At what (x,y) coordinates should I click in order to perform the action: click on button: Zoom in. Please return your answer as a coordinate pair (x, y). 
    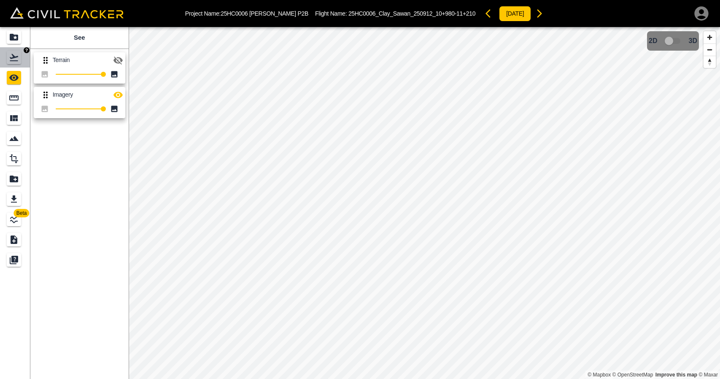
    Looking at the image, I should click on (710, 37).